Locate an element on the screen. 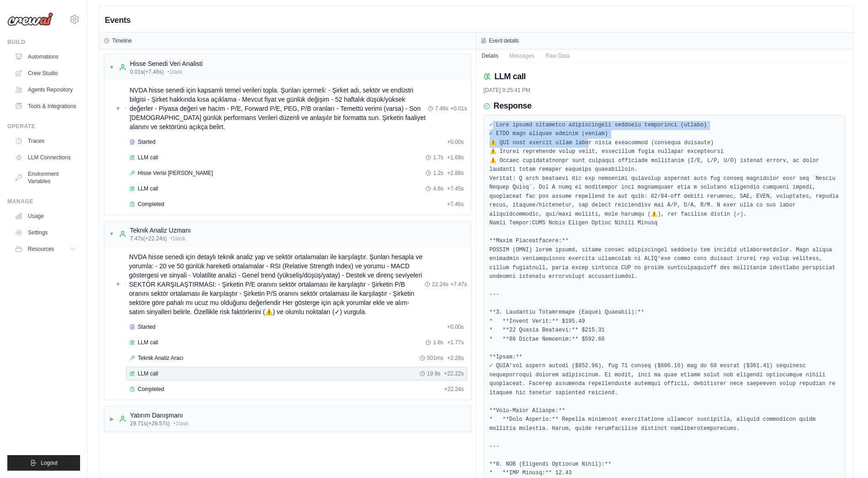 The height and width of the screenshot is (478, 868). span: Logout is located at coordinates (49, 463).